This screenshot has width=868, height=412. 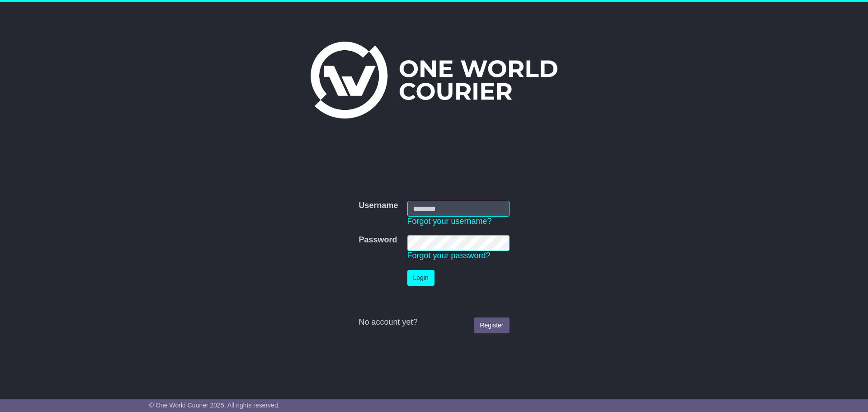 What do you see at coordinates (492, 325) in the screenshot?
I see `a: Register` at bounding box center [492, 325].